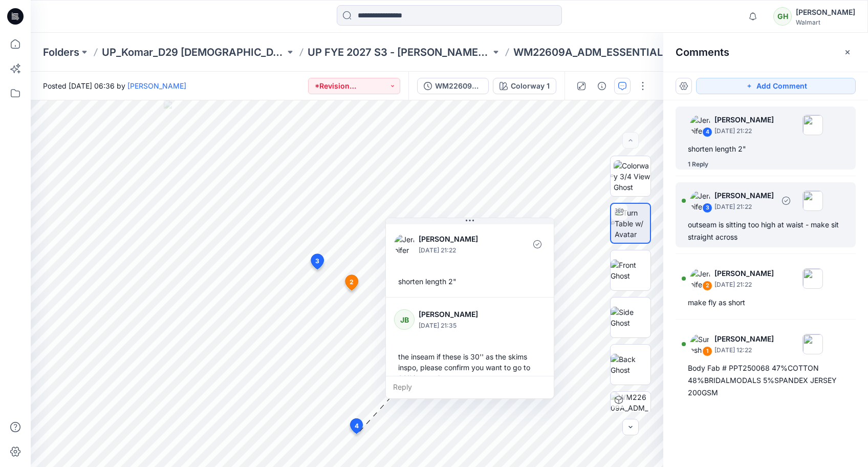 The height and width of the screenshot is (467, 868). What do you see at coordinates (631, 412) in the screenshot?
I see `img: WM22609A_ADM_ESSENTIALS LONG PANT Colorway 1` at bounding box center [631, 412].